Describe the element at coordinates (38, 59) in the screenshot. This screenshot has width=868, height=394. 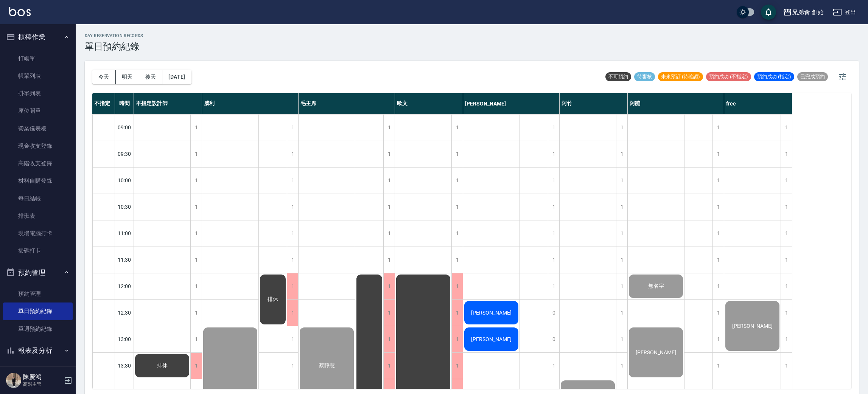
I see `a: 打帳單` at that location.